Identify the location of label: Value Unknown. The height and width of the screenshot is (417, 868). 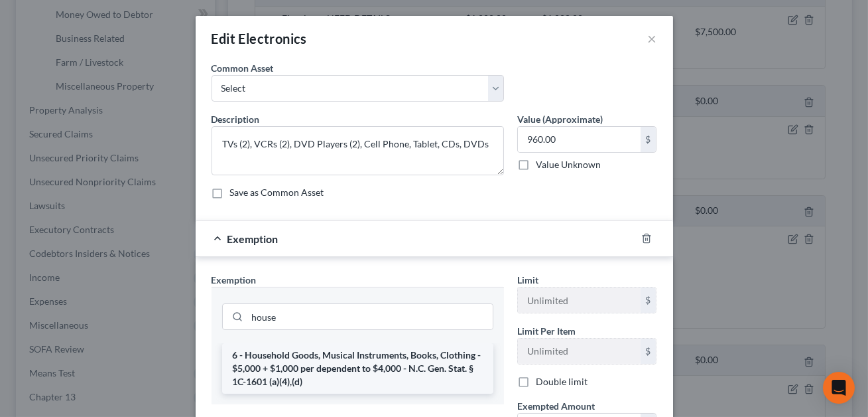
(569, 165).